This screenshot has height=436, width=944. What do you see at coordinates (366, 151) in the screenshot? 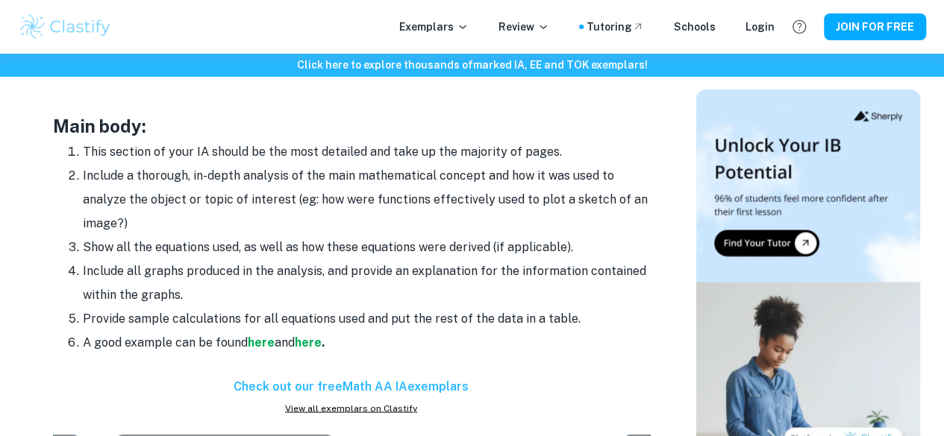
I see `li: This section of your IA should be the most detailed and take up the majority of pages.` at bounding box center [366, 151].